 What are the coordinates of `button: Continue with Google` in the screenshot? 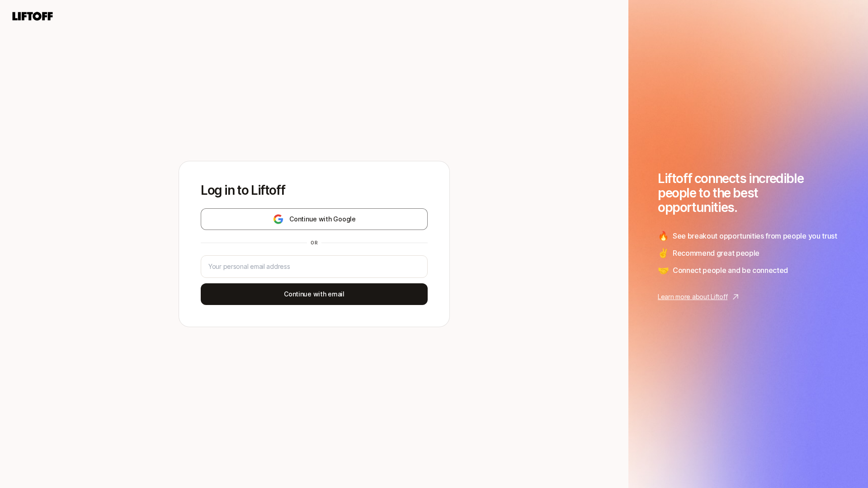 It's located at (314, 219).